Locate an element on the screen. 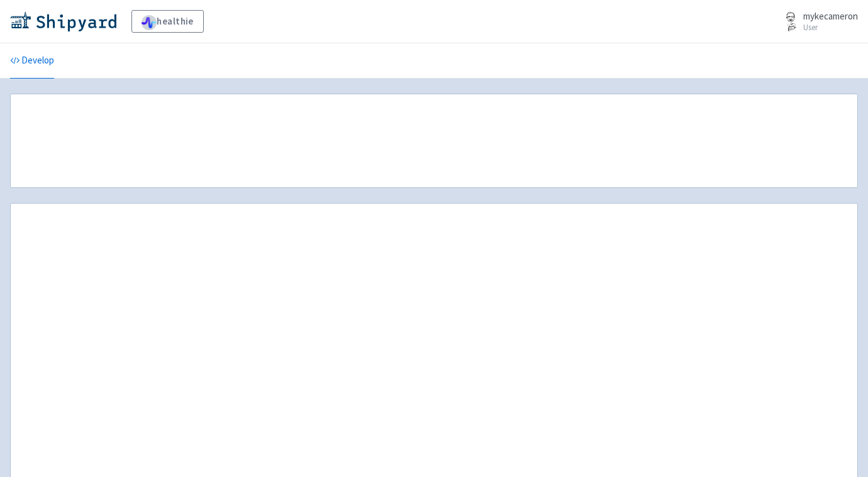  a: healthie is located at coordinates (167, 21).